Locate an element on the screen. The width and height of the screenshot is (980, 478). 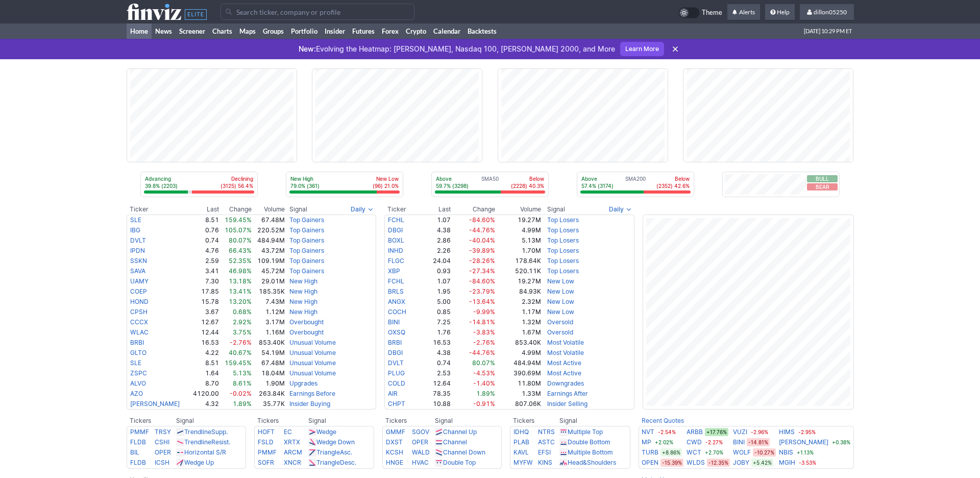
p: Below is located at coordinates (673, 179).